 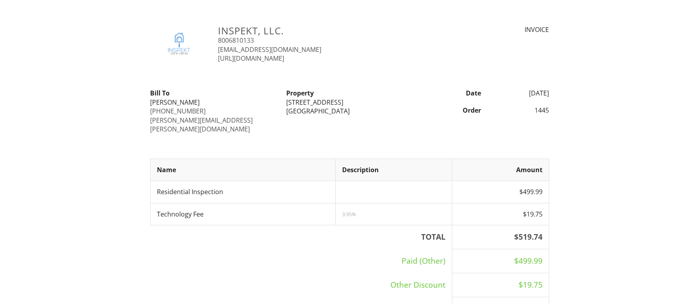 What do you see at coordinates (500, 169) in the screenshot?
I see `th: Amount` at bounding box center [500, 169].